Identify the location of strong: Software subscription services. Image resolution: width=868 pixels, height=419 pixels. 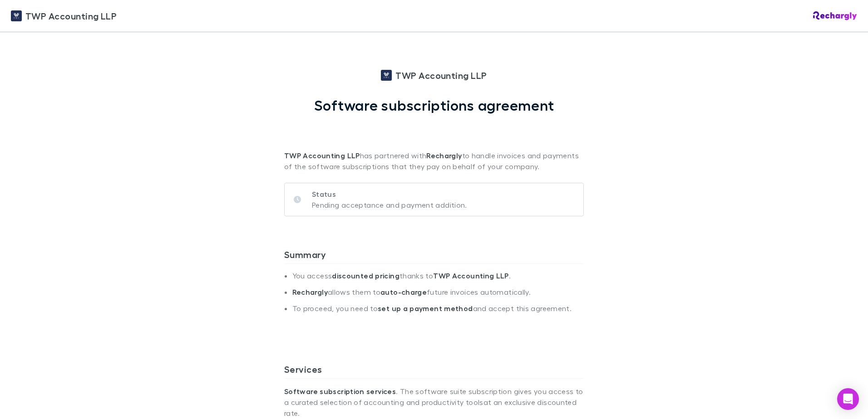
(340, 391).